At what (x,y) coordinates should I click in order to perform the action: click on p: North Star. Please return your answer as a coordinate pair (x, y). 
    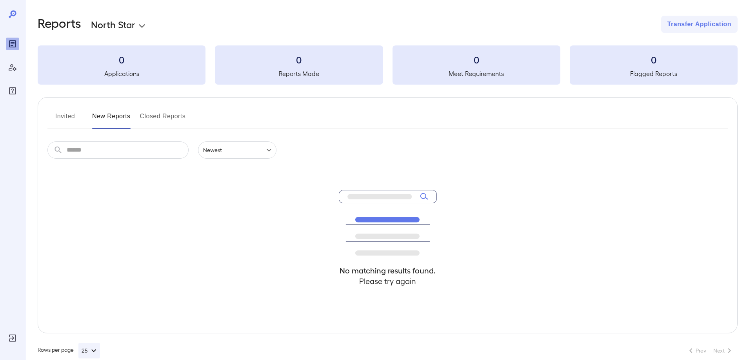
    Looking at the image, I should click on (113, 24).